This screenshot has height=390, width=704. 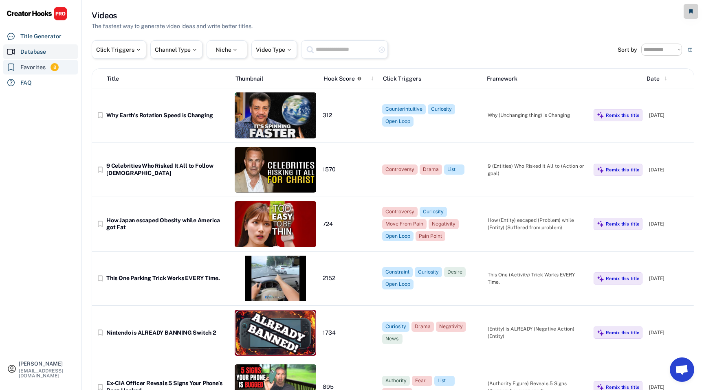 I want to click on div: 1734, so click(x=349, y=333).